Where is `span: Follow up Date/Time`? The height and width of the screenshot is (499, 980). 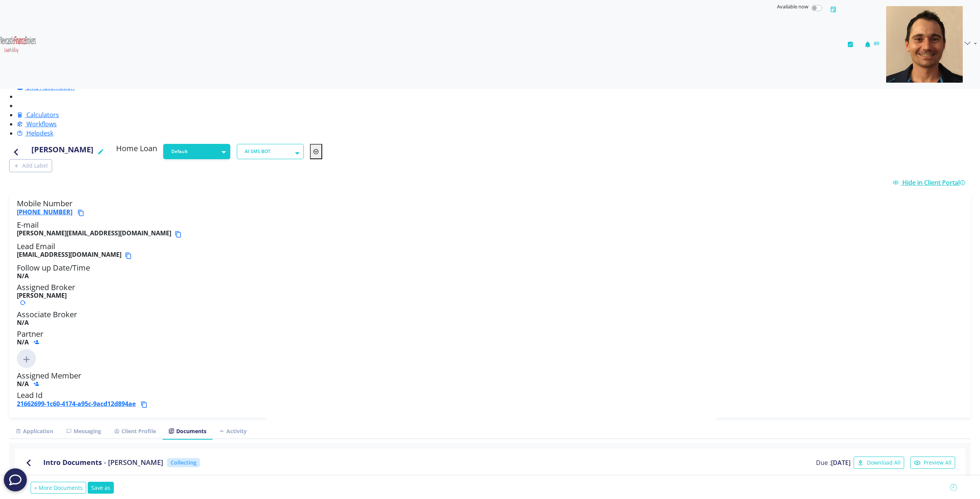 span: Follow up Date/Time is located at coordinates (53, 268).